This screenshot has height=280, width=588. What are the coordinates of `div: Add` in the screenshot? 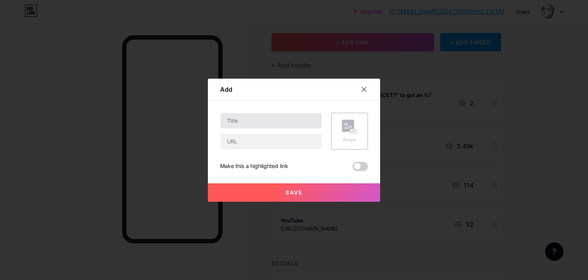 It's located at (226, 89).